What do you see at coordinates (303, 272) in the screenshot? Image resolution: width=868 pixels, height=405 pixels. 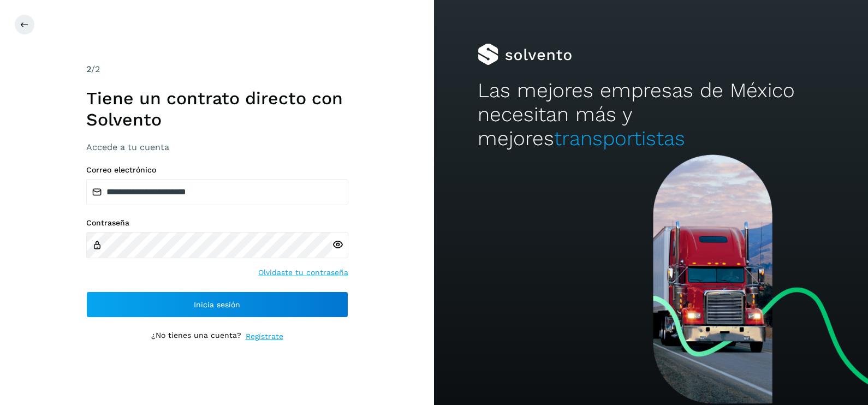 I see `a: Olvidaste tu contraseña` at bounding box center [303, 272].